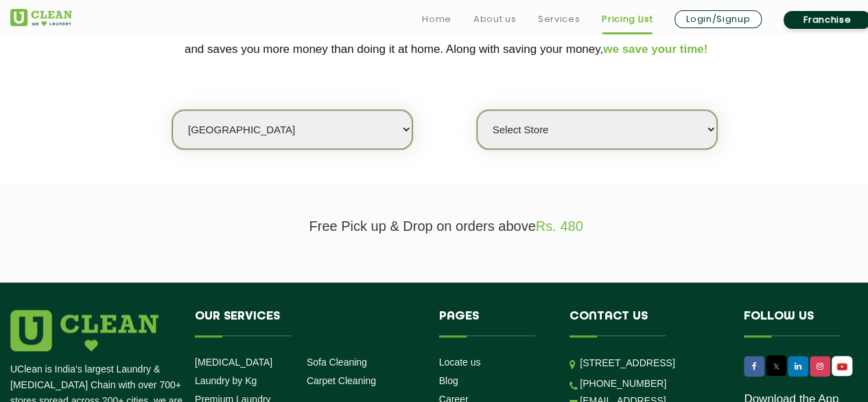 The height and width of the screenshot is (402, 868). What do you see at coordinates (559, 226) in the screenshot?
I see `span: Rs. 480` at bounding box center [559, 226].